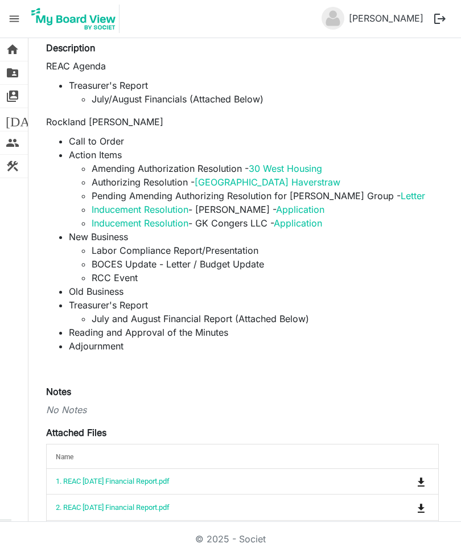  Describe the element at coordinates (333, 18) in the screenshot. I see `img: no-profile-picture.svg` at that location.